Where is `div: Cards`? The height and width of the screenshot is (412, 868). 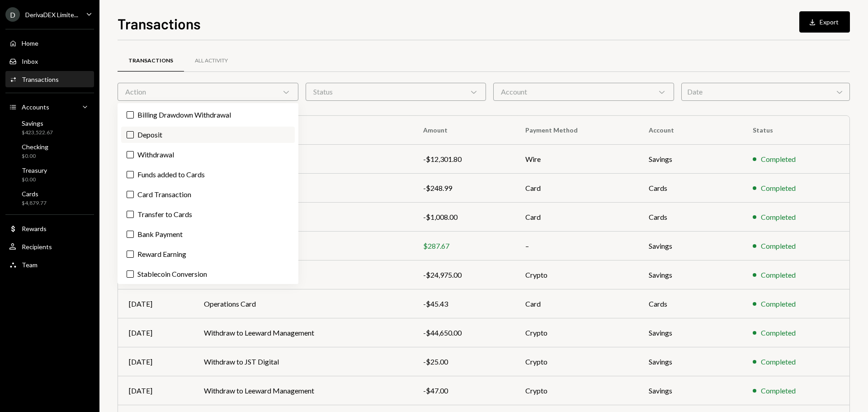 div: Cards is located at coordinates (33, 194).